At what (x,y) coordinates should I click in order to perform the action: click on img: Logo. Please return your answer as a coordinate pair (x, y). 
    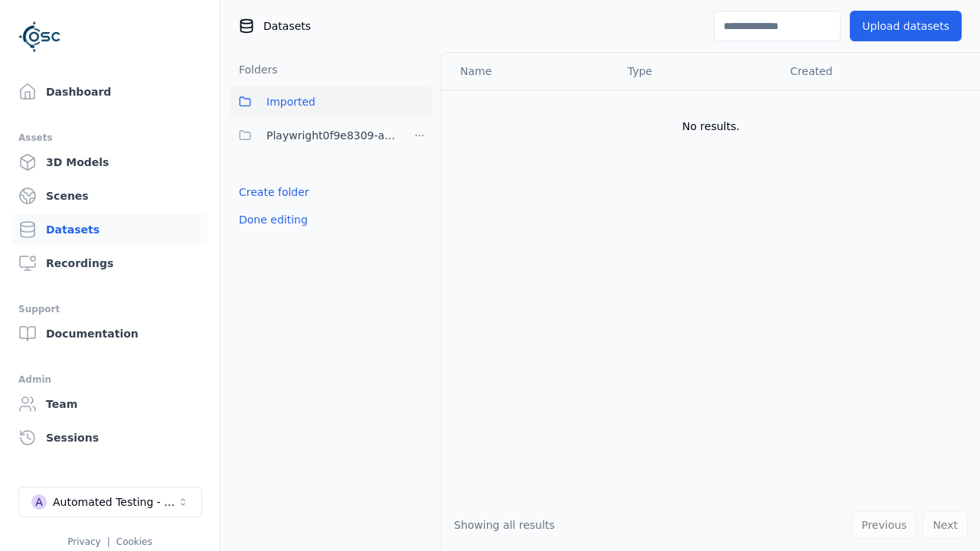
    Looking at the image, I should click on (40, 37).